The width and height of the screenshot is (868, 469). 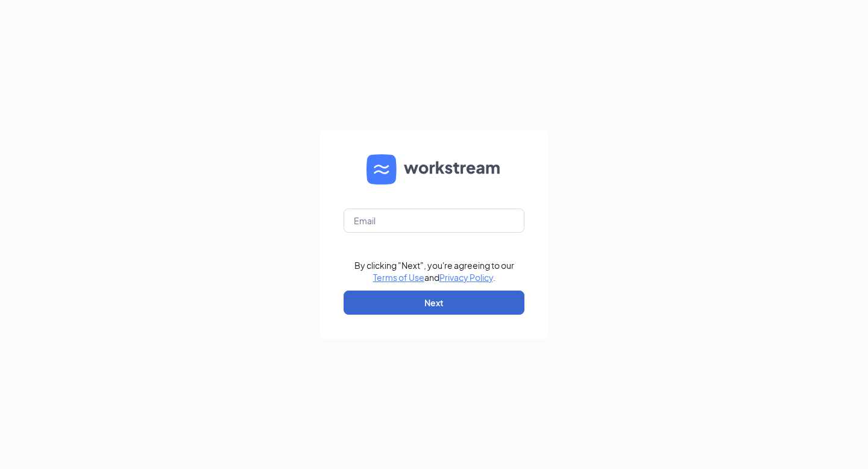 I want to click on a: Terms of Use, so click(x=398, y=278).